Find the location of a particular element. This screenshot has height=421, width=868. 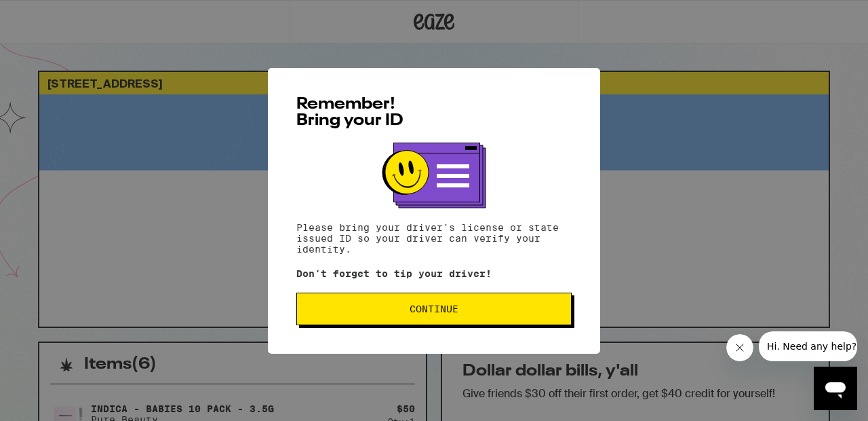

p: Please bring your driver's license or state issued ID so your driver can verify your identity. is located at coordinates (434, 238).